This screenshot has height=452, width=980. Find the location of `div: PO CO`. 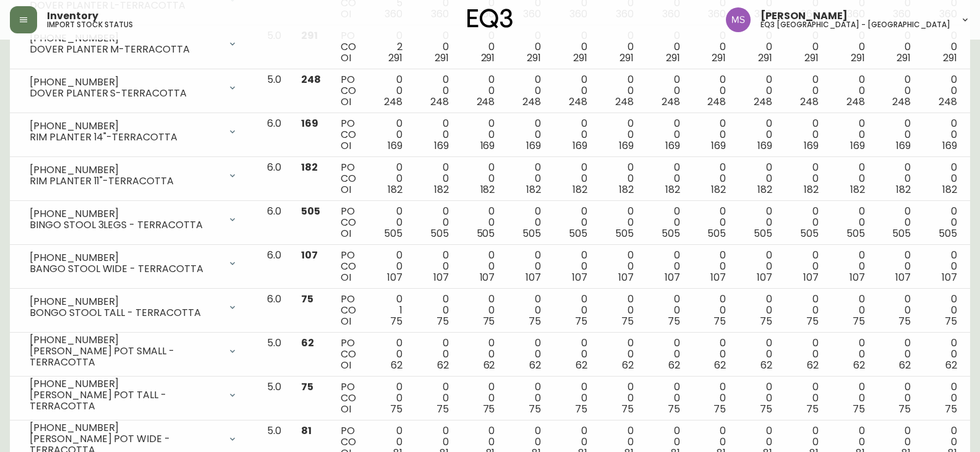

div: PO CO is located at coordinates (348, 135).